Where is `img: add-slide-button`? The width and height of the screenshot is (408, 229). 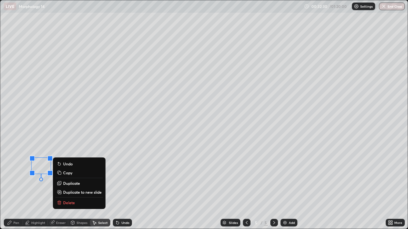 img: add-slide-button is located at coordinates (285, 223).